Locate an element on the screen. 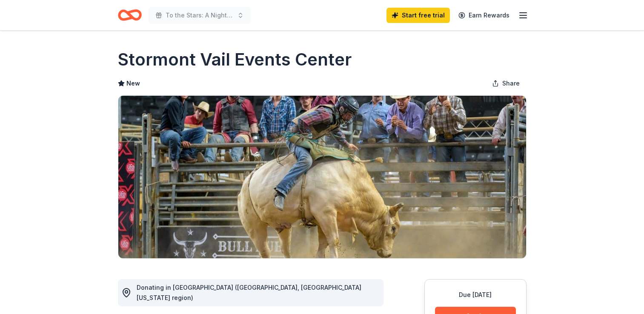  span: New is located at coordinates (133, 83).